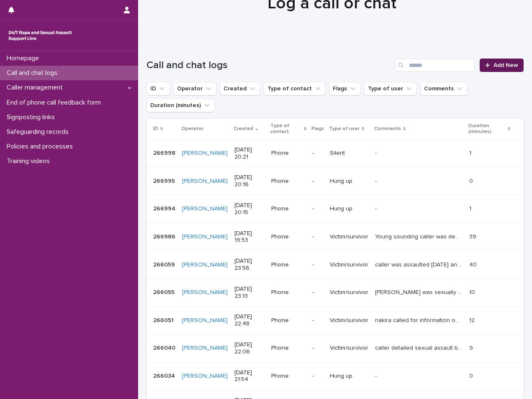  Describe the element at coordinates (420, 264) in the screenshot. I see `p: caller was assaulted 3 years ago and perp was found not guilty, feelings around this and effects ...` at that location.